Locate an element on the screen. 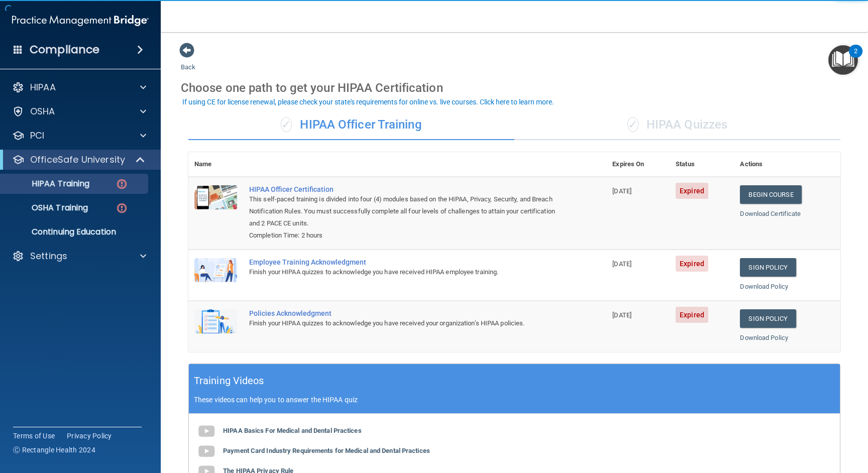 This screenshot has height=473, width=868. th: Status is located at coordinates (702, 164).